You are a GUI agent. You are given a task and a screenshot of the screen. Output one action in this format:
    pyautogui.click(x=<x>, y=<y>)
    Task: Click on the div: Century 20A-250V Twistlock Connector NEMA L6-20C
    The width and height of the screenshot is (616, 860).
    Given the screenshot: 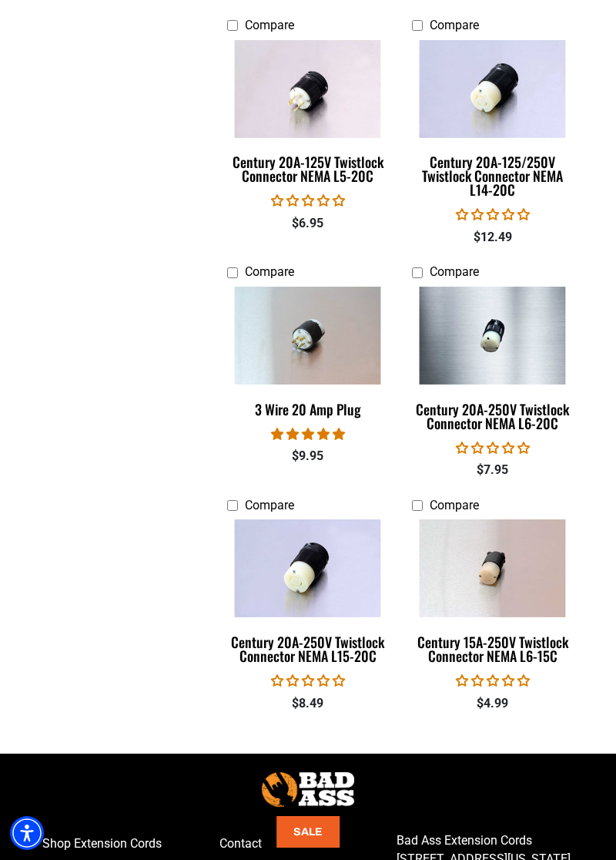 What is the action you would take?
    pyautogui.click(x=493, y=416)
    